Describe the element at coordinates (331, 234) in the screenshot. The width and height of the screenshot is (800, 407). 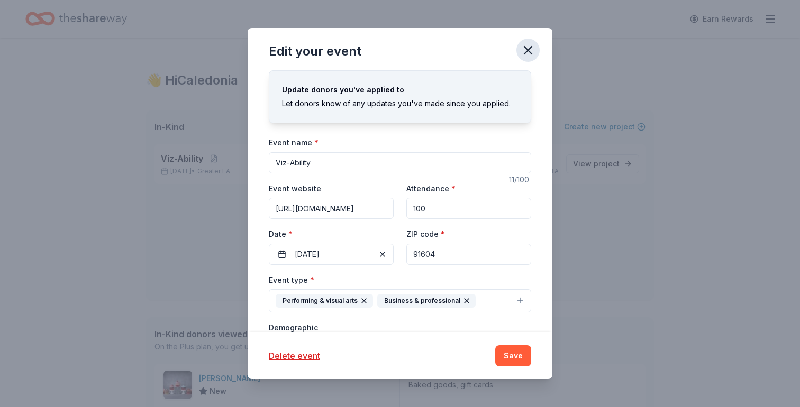
I see `label: Date` at that location.